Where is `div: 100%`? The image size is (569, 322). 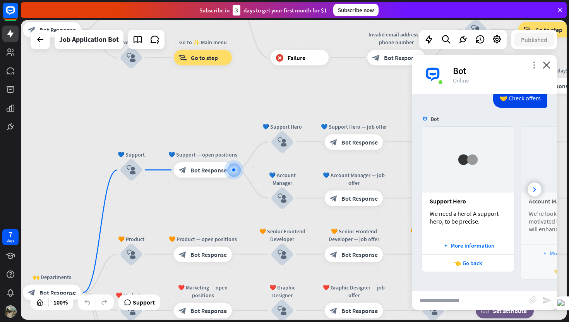 div: 100% is located at coordinates (60, 302).